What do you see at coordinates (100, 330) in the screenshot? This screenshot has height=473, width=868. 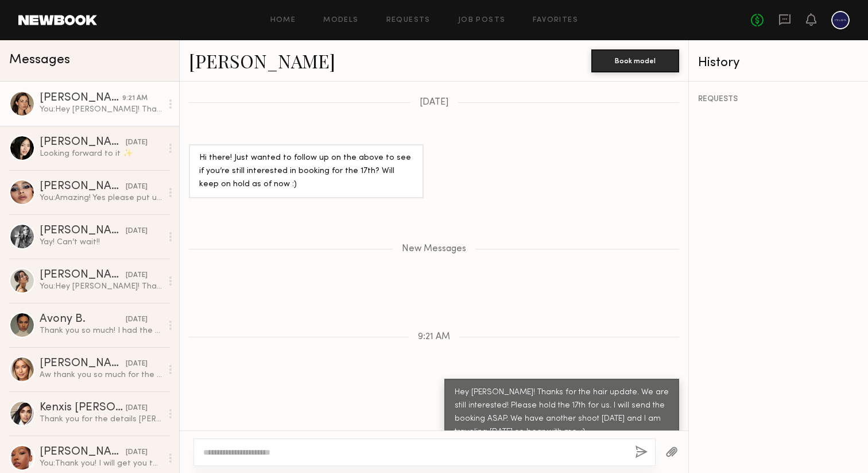 I see `div: Thank you so much! I had the best time, the team was amazing, can’t wait to see how it all turned...` at bounding box center [100, 330].